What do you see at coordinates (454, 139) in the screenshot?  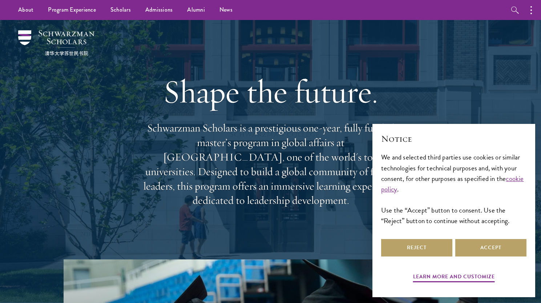 I see `h2: Notice` at bounding box center [454, 139].